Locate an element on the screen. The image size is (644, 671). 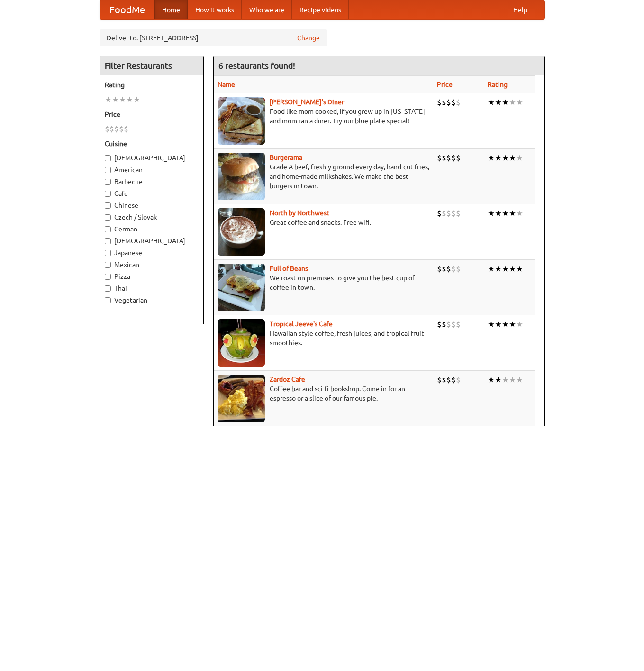
p: Hawaiian style coffee, fresh juices, and tropical fruit smoothies. is located at coordinates (323, 338).